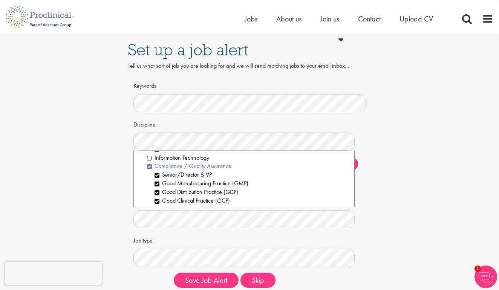 Image resolution: width=499 pixels, height=290 pixels. What do you see at coordinates (151, 240) in the screenshot?
I see `label: Job type` at bounding box center [151, 240].